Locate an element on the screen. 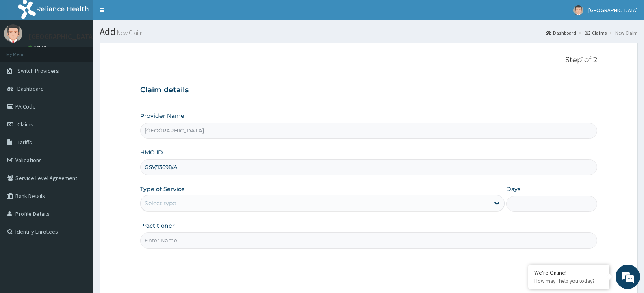 Image resolution: width=644 pixels, height=293 pixels. input: Enter HMO ID is located at coordinates (369, 167).